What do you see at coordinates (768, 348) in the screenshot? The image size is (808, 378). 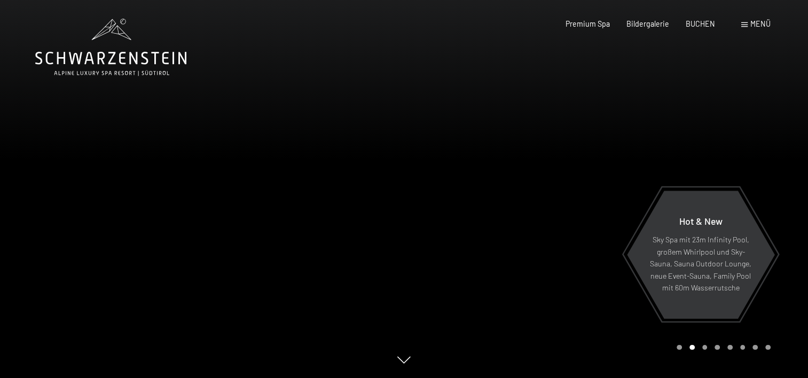 I see `div: Carousel Page 8` at bounding box center [768, 348].